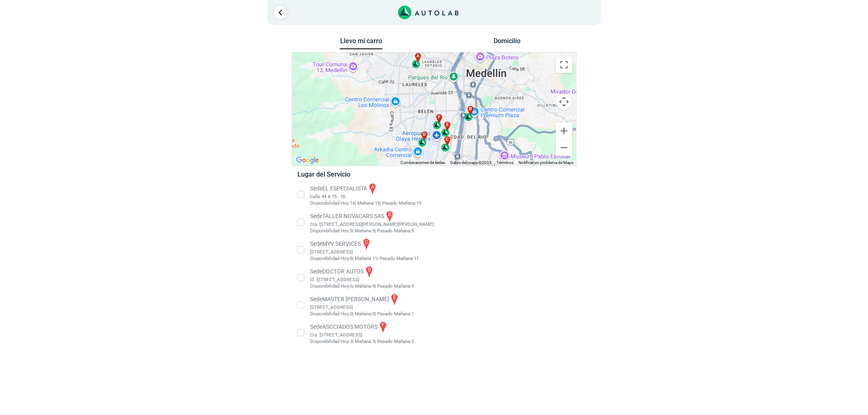  What do you see at coordinates (564, 102) in the screenshot?
I see `button: Controles de visualización del mapa` at bounding box center [564, 102].